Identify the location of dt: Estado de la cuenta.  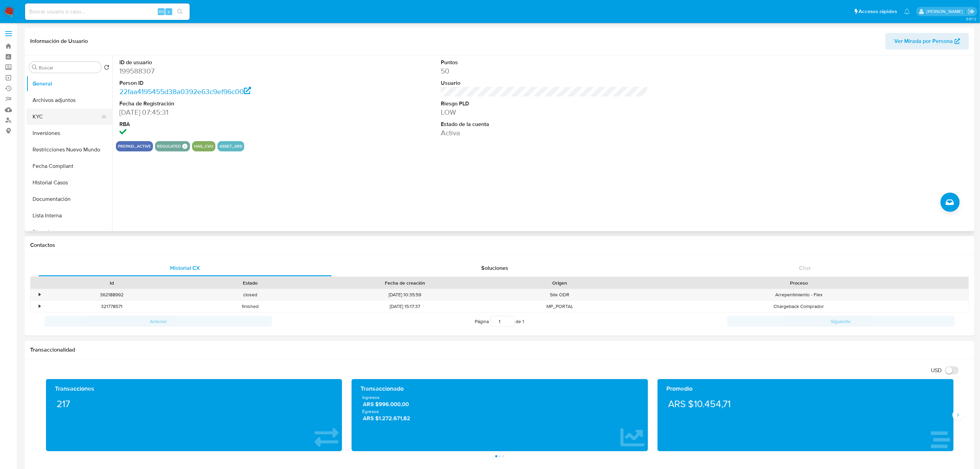
(545, 124).